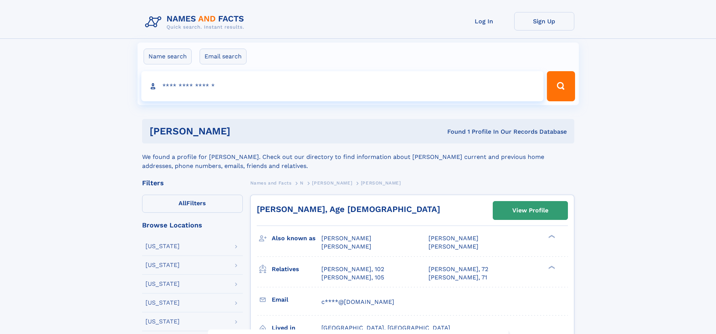  Describe the element at coordinates (193, 203) in the screenshot. I see `label: Filters` at that location.